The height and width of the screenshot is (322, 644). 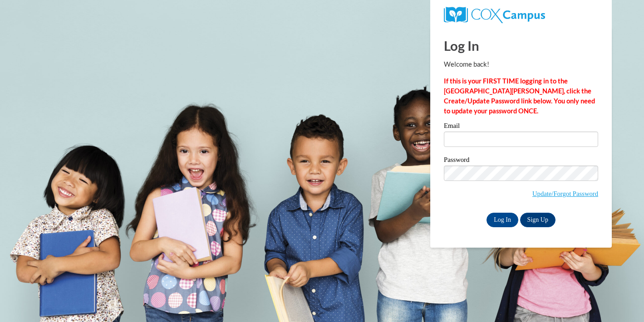 I want to click on p: Welcome back!, so click(x=521, y=65).